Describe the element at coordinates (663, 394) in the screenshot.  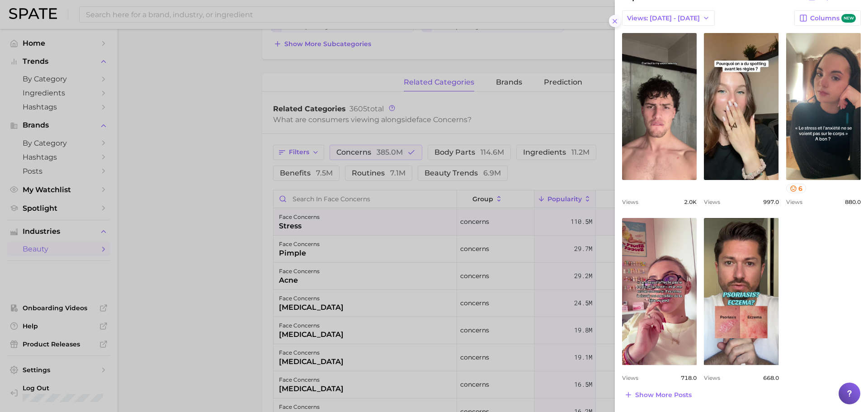
I see `span: Show more posts` at that location.